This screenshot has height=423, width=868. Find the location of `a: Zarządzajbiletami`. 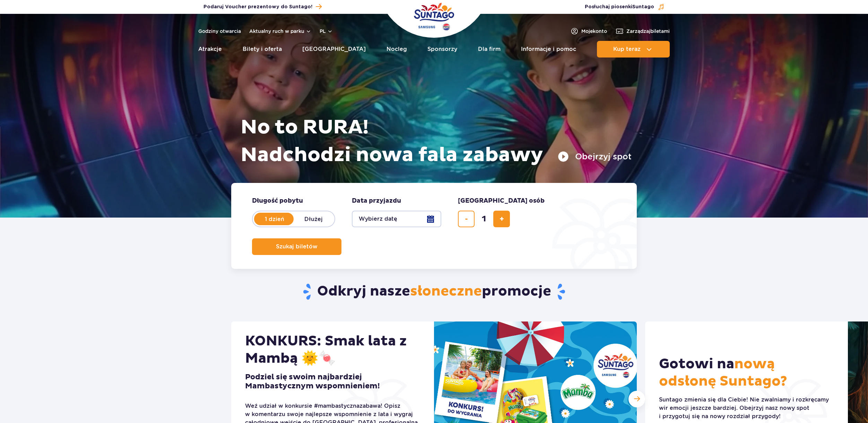

a: Zarządzajbiletami is located at coordinates (642, 31).